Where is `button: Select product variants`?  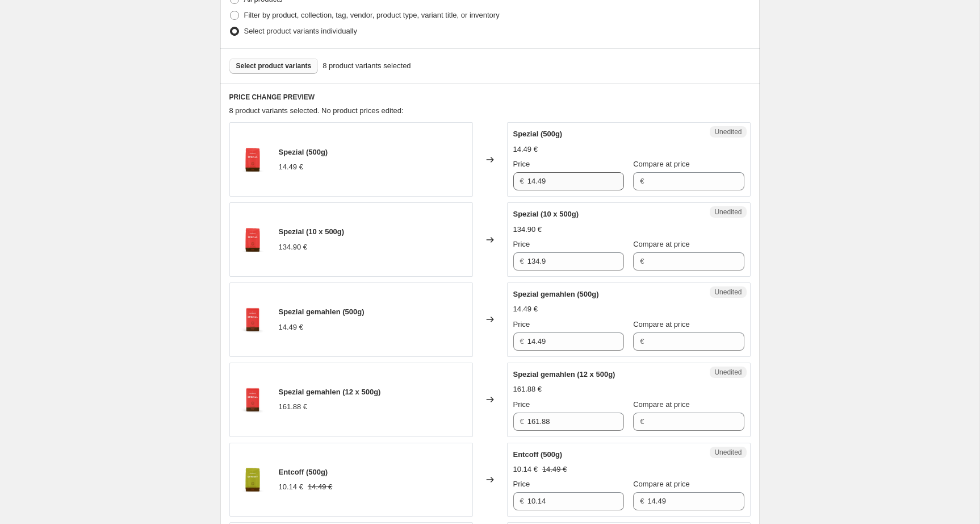
button: Select product variants is located at coordinates (274, 66).